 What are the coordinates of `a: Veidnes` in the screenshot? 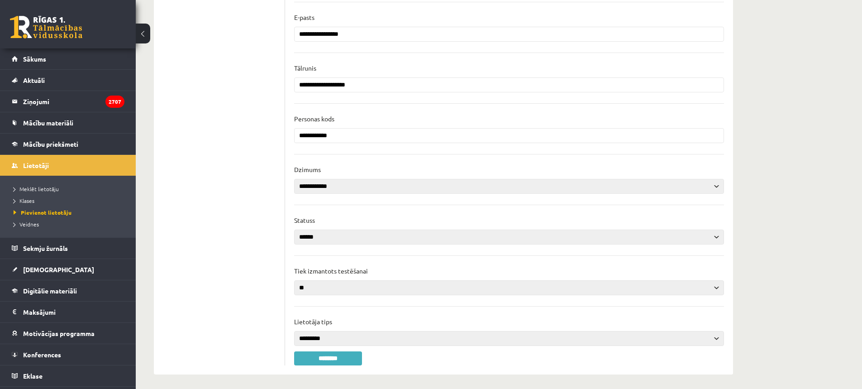 It's located at (70, 224).